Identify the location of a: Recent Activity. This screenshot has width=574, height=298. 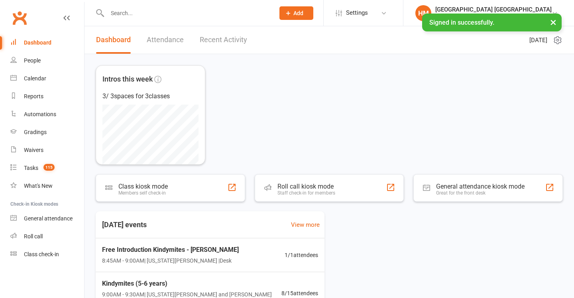
(223, 40).